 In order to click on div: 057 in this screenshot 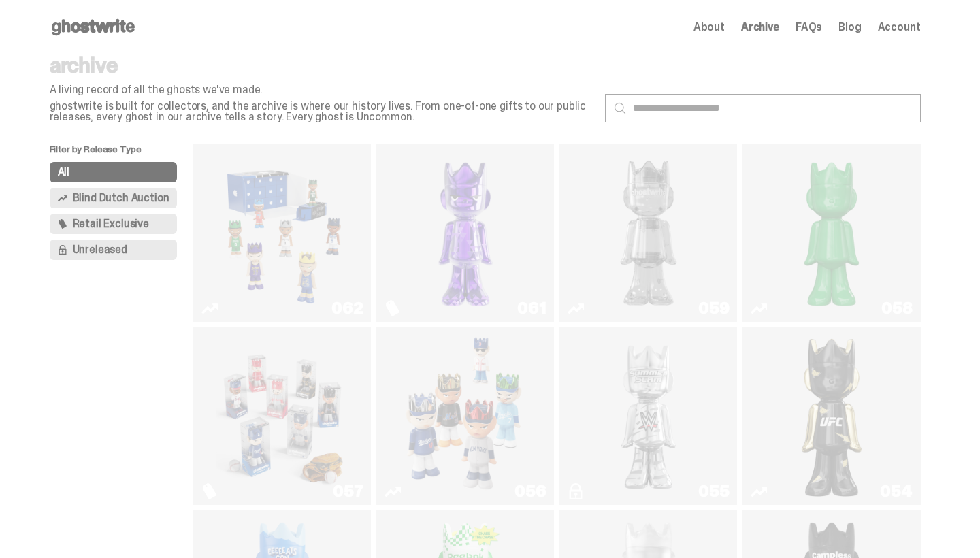, I will do `click(347, 491)`.